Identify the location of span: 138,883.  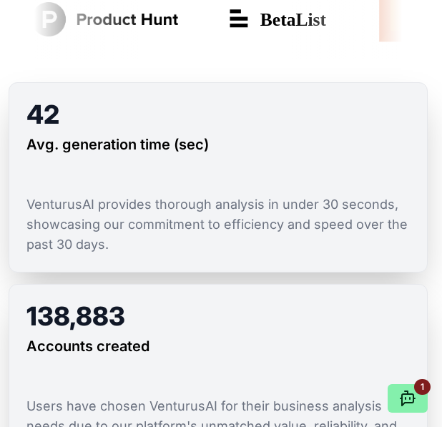
(76, 316).